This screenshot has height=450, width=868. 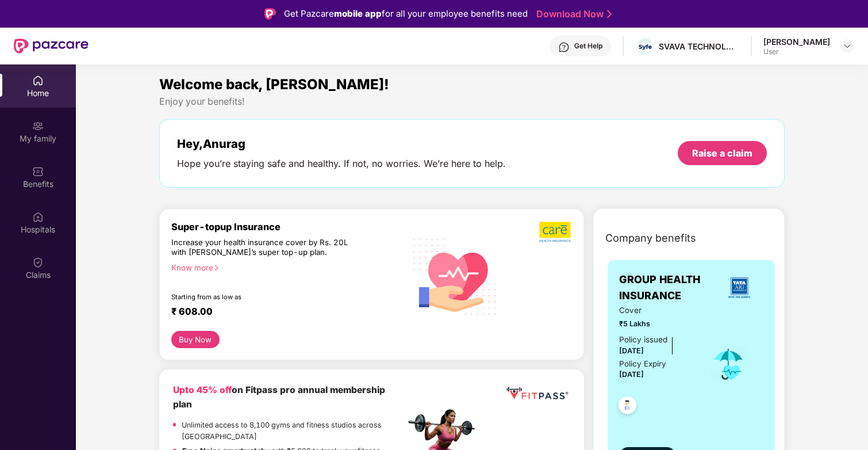 I want to click on div: Raise a claim, so click(x=722, y=153).